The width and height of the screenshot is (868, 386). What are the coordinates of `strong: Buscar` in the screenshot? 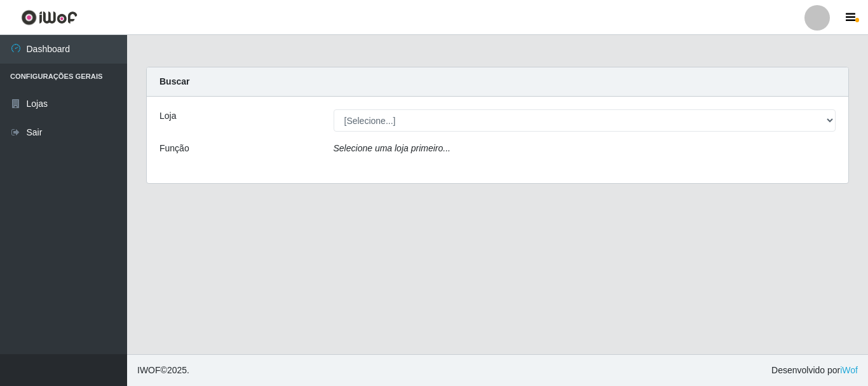 It's located at (174, 81).